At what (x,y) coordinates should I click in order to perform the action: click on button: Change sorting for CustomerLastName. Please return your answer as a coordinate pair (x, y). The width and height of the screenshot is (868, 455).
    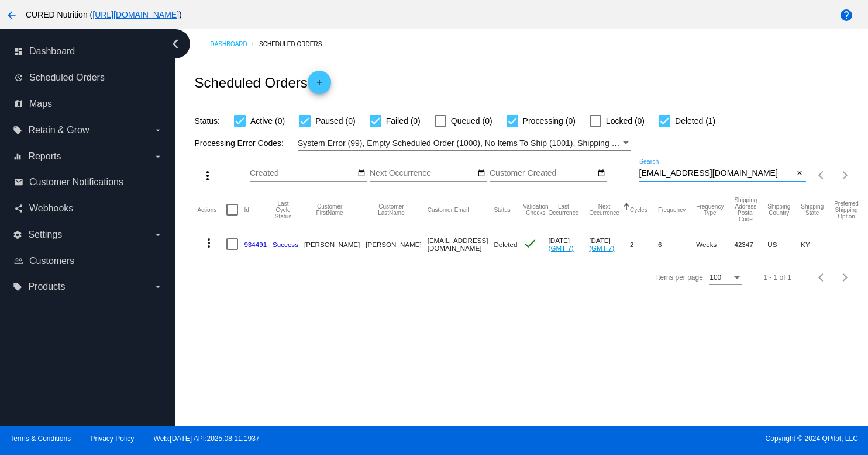
    Looking at the image, I should click on (391, 210).